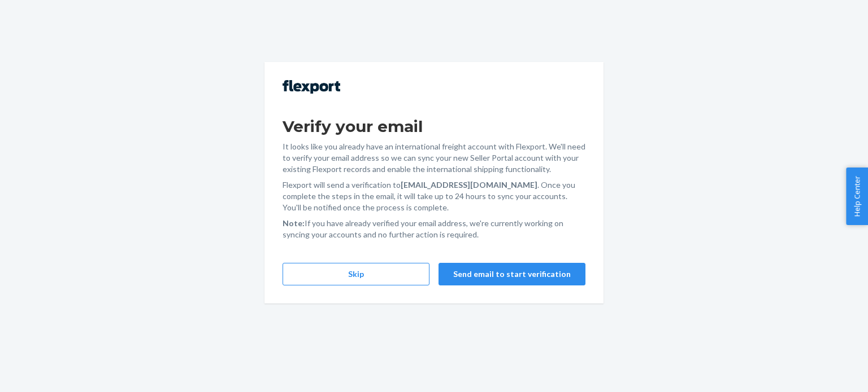 Image resolution: width=868 pixels, height=392 pixels. What do you see at coordinates (356, 275) in the screenshot?
I see `button: Skip` at bounding box center [356, 275].